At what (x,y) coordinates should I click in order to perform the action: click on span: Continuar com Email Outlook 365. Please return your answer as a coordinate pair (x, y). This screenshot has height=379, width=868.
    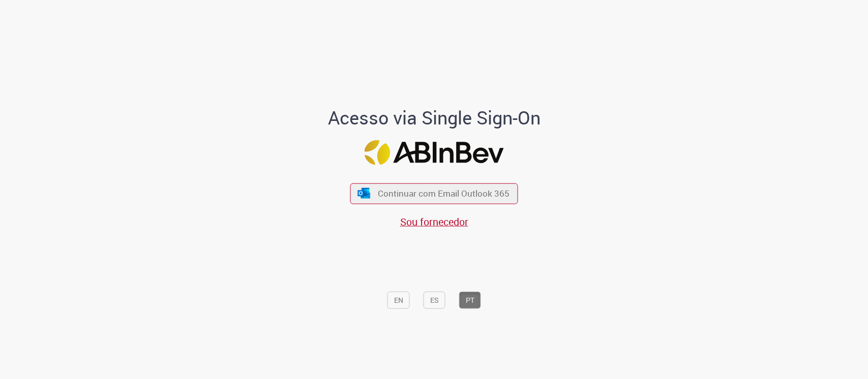
    Looking at the image, I should click on (444, 193).